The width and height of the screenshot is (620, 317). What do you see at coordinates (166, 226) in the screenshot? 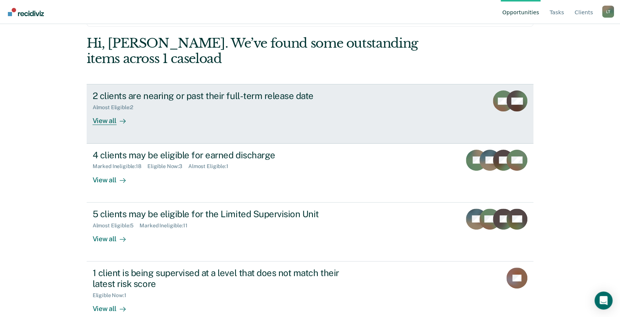
I see `div: Marked Ineligible : 11` at bounding box center [166, 226].